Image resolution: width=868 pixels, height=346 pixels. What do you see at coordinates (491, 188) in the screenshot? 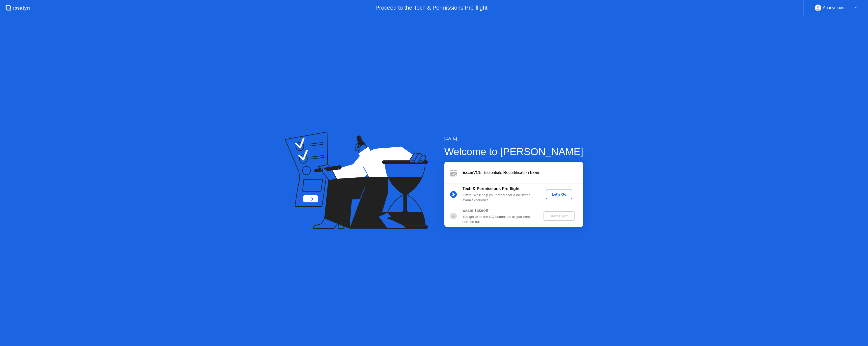
I see `b: Tech & Permissions Pre-flight` at bounding box center [491, 188].